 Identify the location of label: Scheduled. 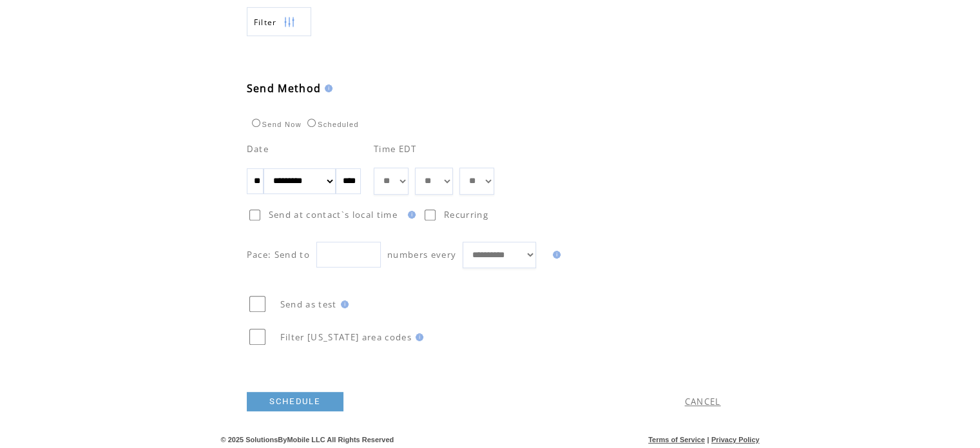
(331, 124).